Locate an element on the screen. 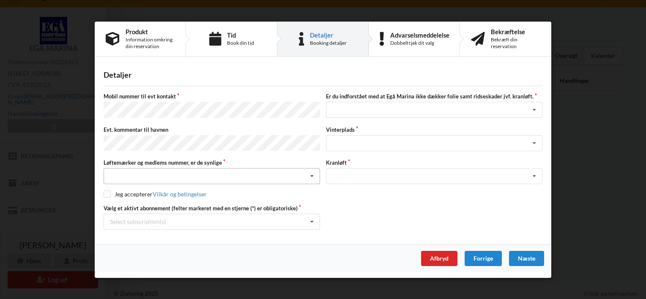 This screenshot has height=299, width=646. div: Tid is located at coordinates (241, 35).